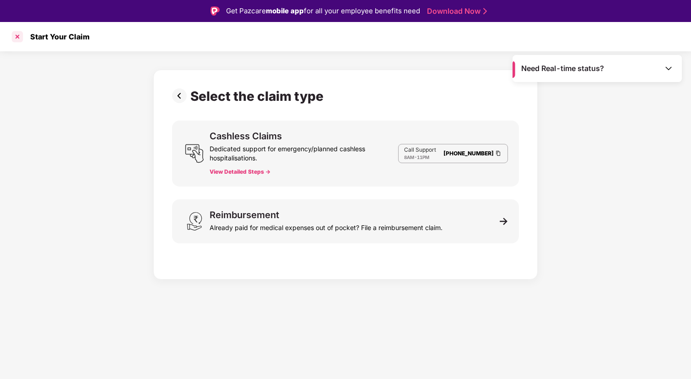 This screenshot has height=379, width=691. I want to click on div: Start Your Claim, so click(57, 37).